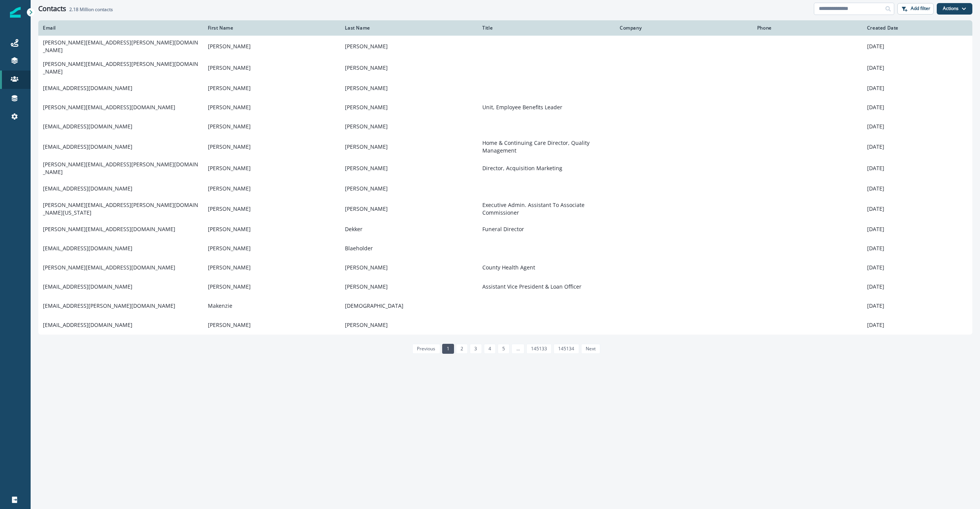  Describe the element at coordinates (91, 9) in the screenshot. I see `h2: contacts` at that location.